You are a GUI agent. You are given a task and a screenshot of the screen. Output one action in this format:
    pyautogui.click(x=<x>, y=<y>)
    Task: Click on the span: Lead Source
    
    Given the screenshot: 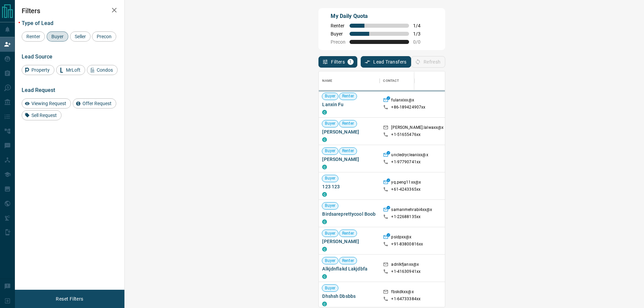 What is the action you would take?
    pyautogui.click(x=37, y=57)
    